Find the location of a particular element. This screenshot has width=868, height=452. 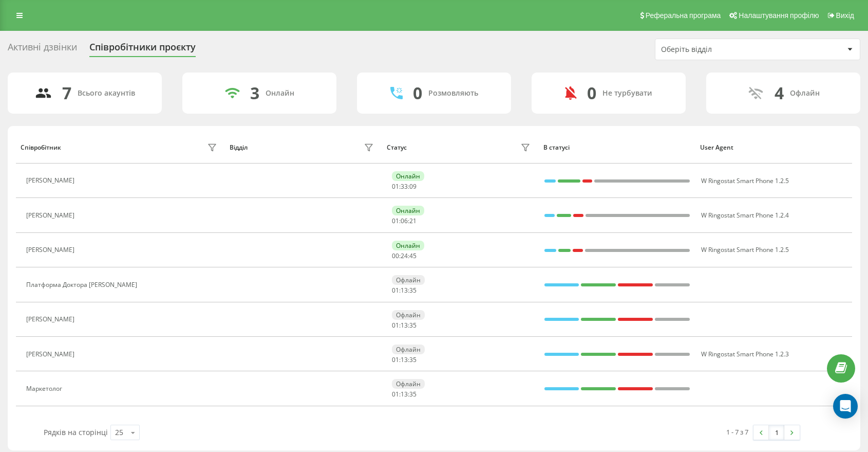

div: Відділ is located at coordinates (238, 147).